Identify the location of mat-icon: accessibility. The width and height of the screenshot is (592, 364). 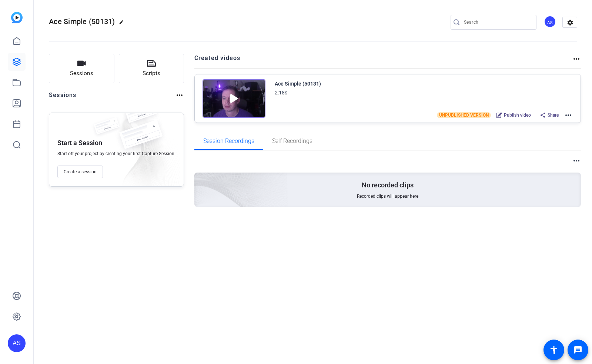
(554, 350).